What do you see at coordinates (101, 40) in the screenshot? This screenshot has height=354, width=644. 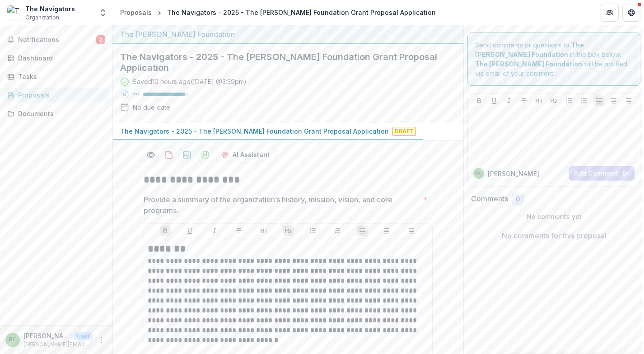 I see `span: 2` at bounding box center [101, 40].